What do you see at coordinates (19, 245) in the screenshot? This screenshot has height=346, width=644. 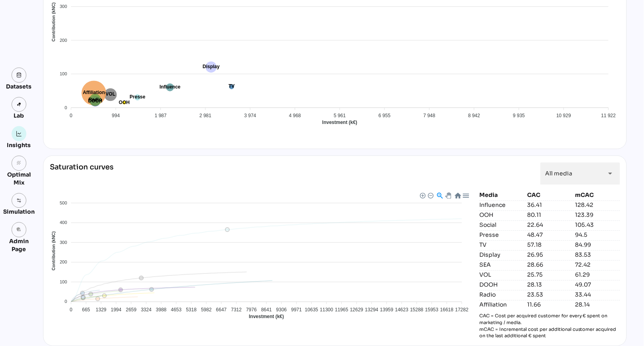 I see `div: Admin Page` at bounding box center [19, 245].